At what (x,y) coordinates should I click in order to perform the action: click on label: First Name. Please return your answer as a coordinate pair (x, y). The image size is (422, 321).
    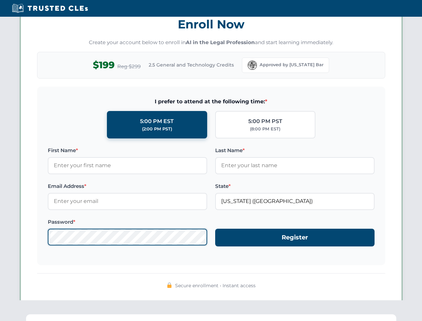
    Looking at the image, I should click on (127, 150).